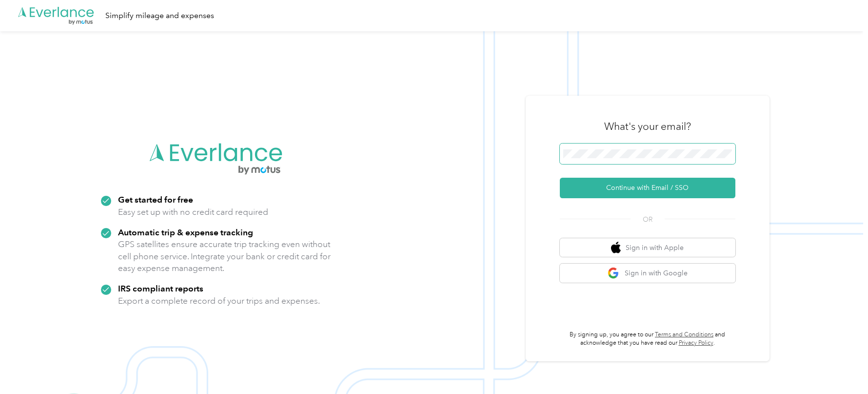  I want to click on button: apple logoSign in with Apple, so click(647, 248).